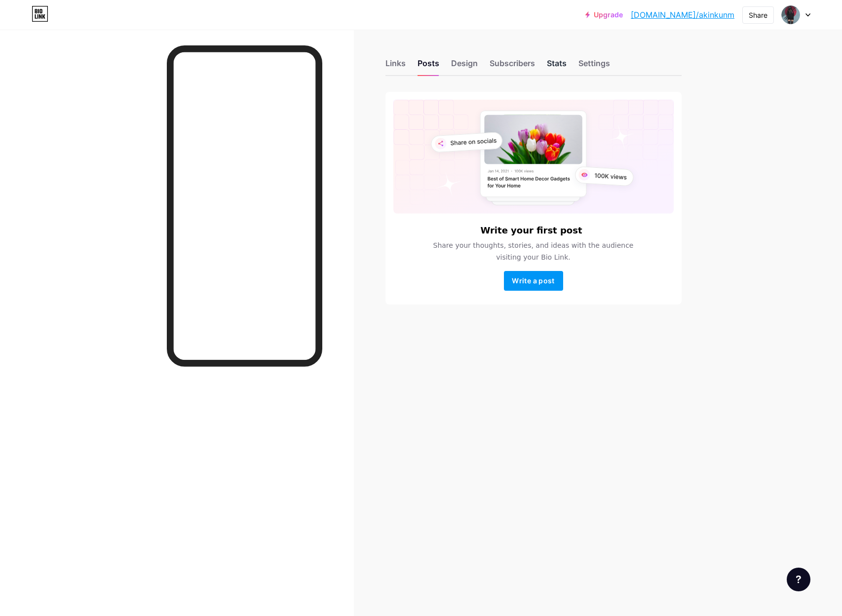  What do you see at coordinates (790, 15) in the screenshot?
I see `img: Akinkunmi Oyewole` at bounding box center [790, 15].